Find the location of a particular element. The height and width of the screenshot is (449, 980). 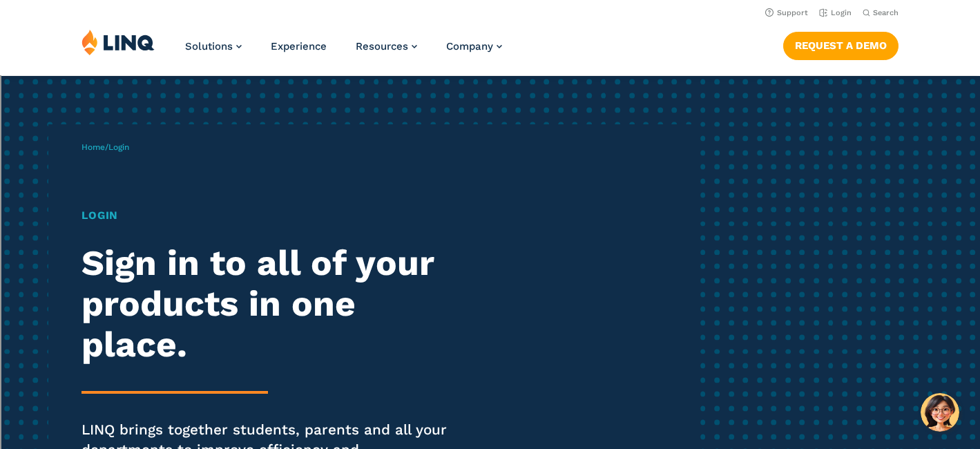

a: Company is located at coordinates (474, 46).